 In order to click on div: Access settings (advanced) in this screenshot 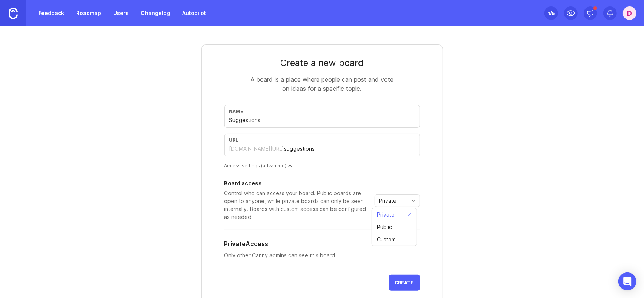, I will do `click(322, 165)`.